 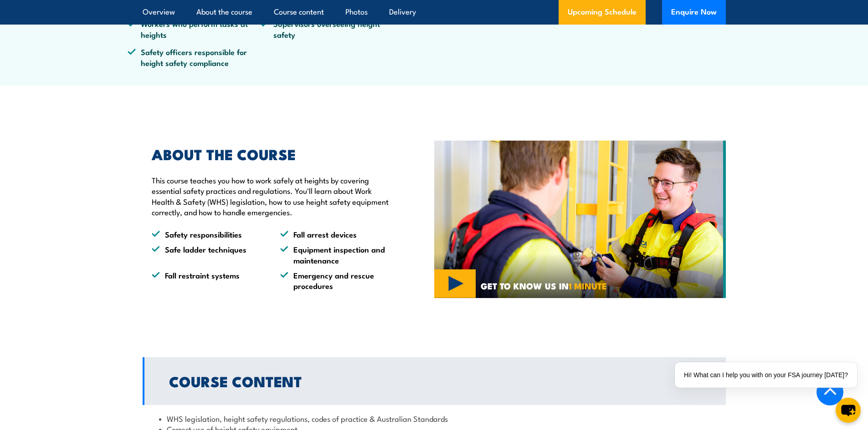 I want to click on span: GET TO KNOW US IN, so click(x=543, y=286).